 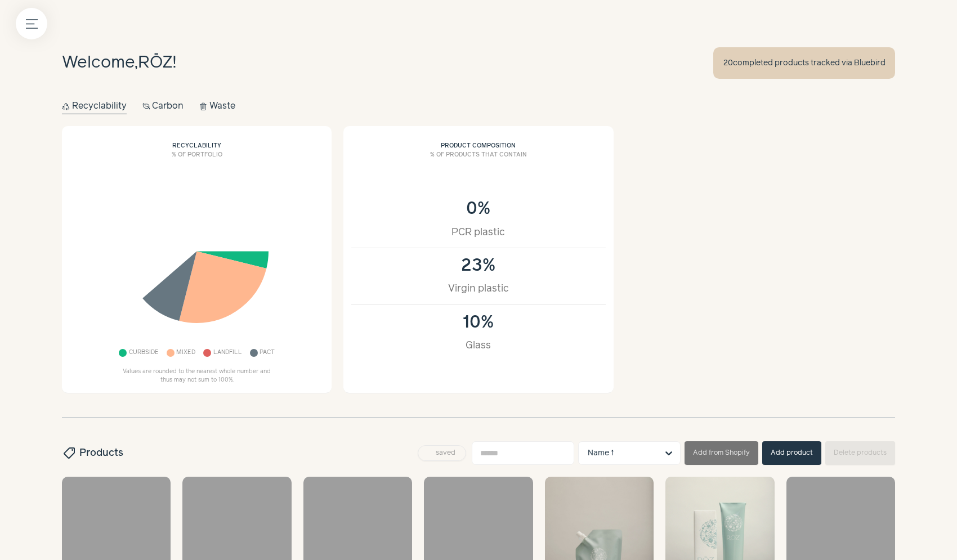 What do you see at coordinates (478, 160) in the screenshot?
I see `h3: % of products that contain` at bounding box center [478, 160].